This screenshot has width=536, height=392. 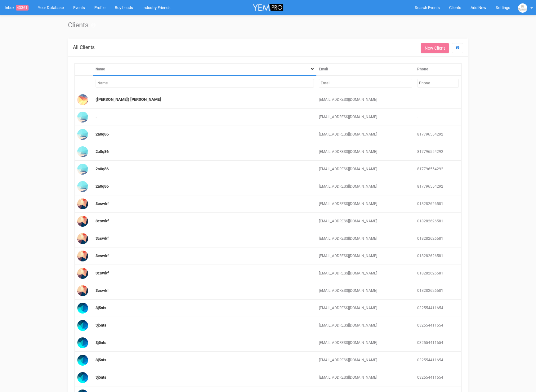 What do you see at coordinates (84, 47) in the screenshot?
I see `span: All Clients` at bounding box center [84, 47].